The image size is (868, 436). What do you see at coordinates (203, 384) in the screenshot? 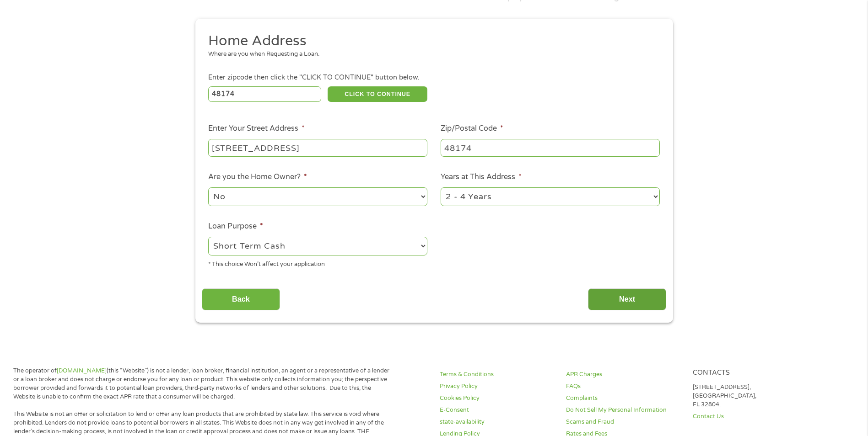
I see `p: The operator of (this “Website”) is not a lender, loan broker, financial institution, an agent or...` at bounding box center [203, 384].